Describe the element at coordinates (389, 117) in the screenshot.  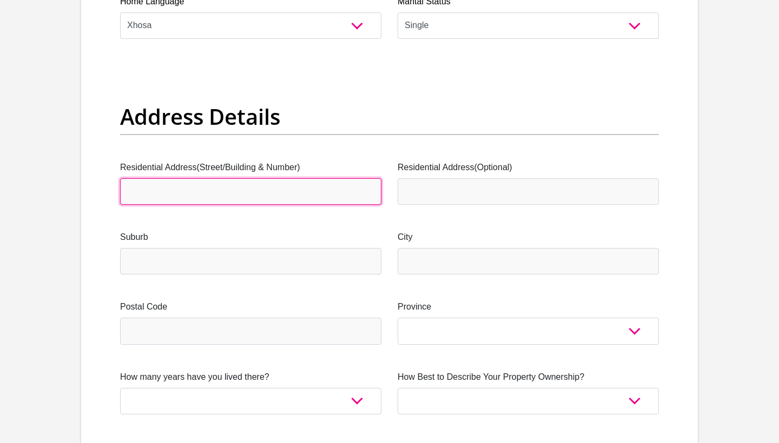
I see `h2: Address Details` at that location.